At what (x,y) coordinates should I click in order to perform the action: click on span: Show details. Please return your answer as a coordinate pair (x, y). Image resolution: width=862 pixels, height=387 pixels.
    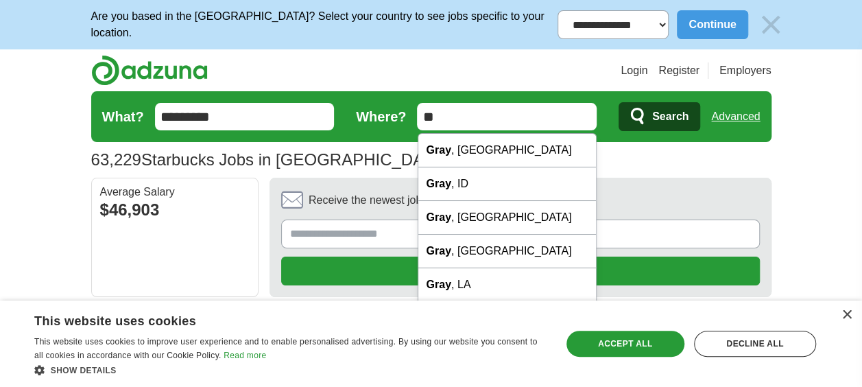
    Looking at the image, I should click on (84, 370).